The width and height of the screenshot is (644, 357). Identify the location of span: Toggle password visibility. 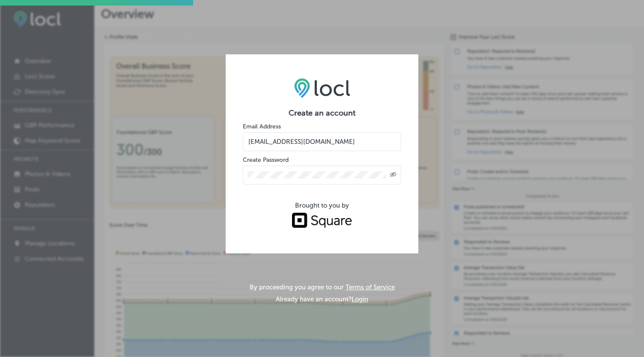
(393, 175).